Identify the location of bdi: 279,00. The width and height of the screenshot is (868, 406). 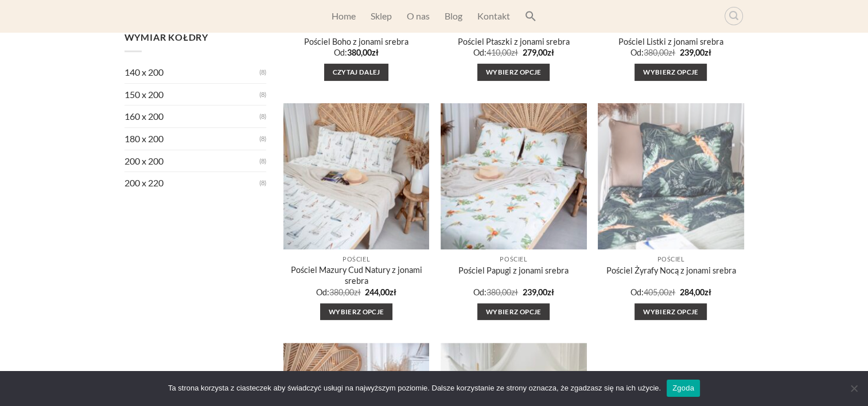
(538, 52).